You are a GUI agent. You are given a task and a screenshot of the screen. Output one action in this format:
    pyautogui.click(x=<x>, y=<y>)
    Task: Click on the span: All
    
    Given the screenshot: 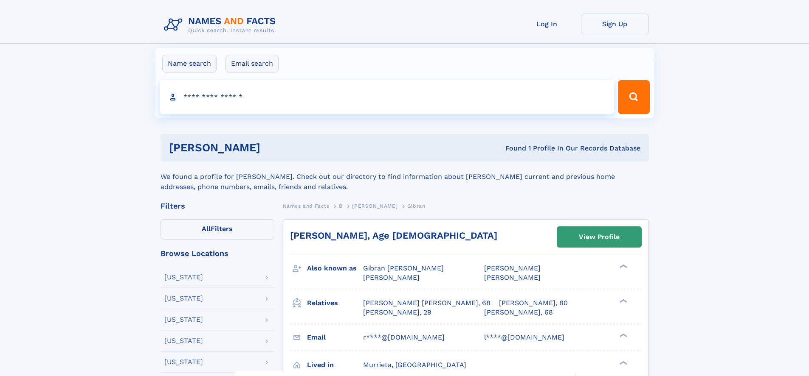 What is the action you would take?
    pyautogui.click(x=206, y=229)
    